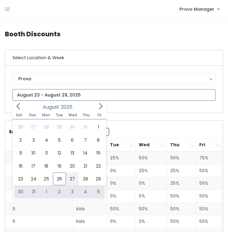  Describe the element at coordinates (209, 158) in the screenshot. I see `td: 75%` at that location.